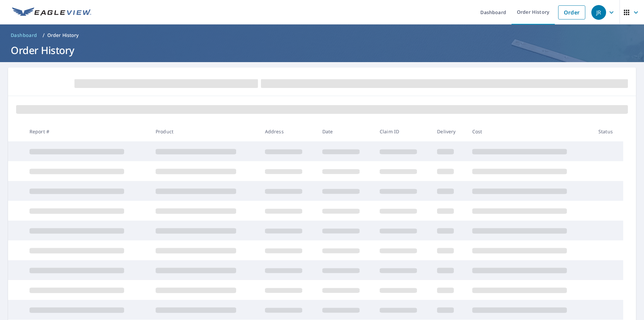 Image resolution: width=644 pixels, height=320 pixels. I want to click on th: Product, so click(205, 131).